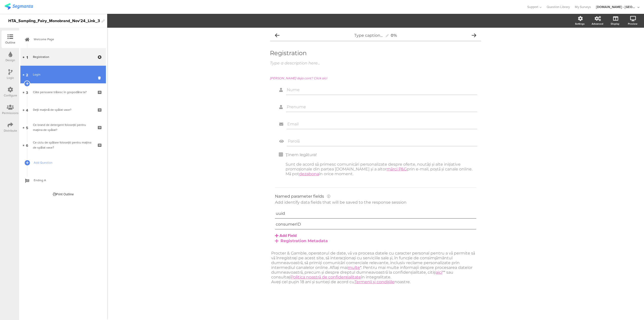 This screenshot has width=644, height=320. I want to click on a: multe, so click(354, 267).